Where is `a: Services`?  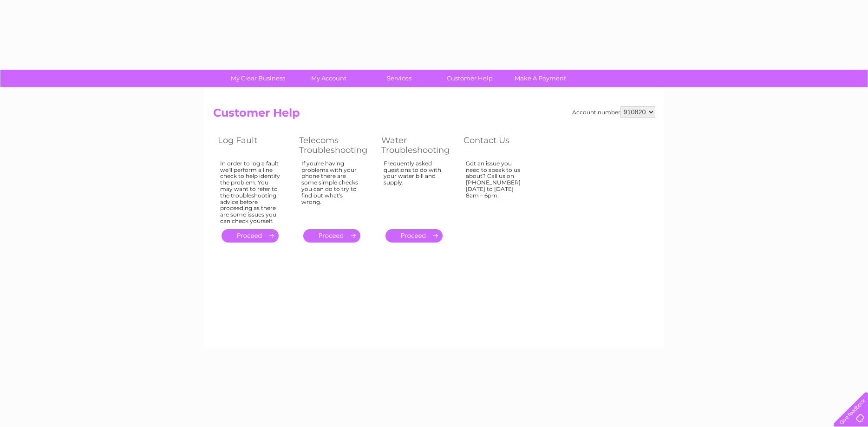
a: Services is located at coordinates (399, 78).